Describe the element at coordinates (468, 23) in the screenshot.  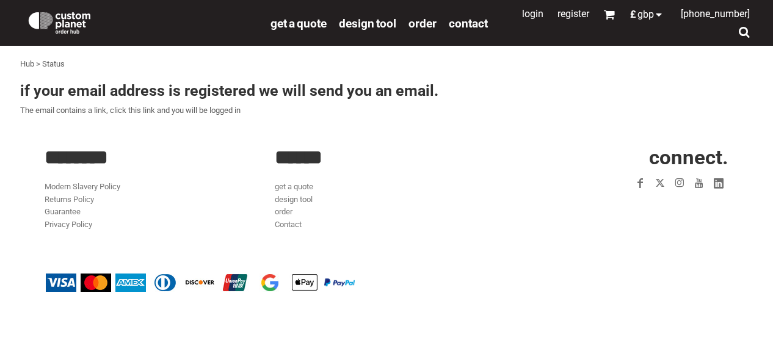
I see `span: Contact` at that location.